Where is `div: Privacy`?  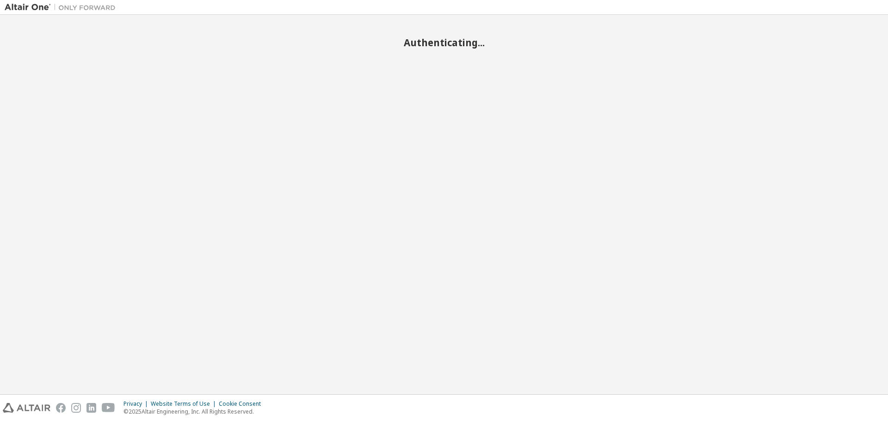
div: Privacy is located at coordinates (137, 404).